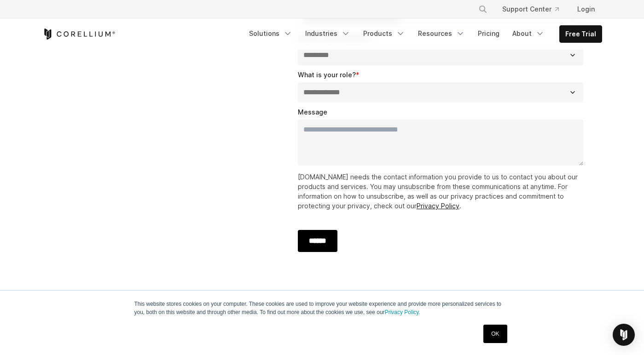 Image resolution: width=644 pixels, height=355 pixels. Describe the element at coordinates (327, 74) in the screenshot. I see `span: What is your role?` at that location.